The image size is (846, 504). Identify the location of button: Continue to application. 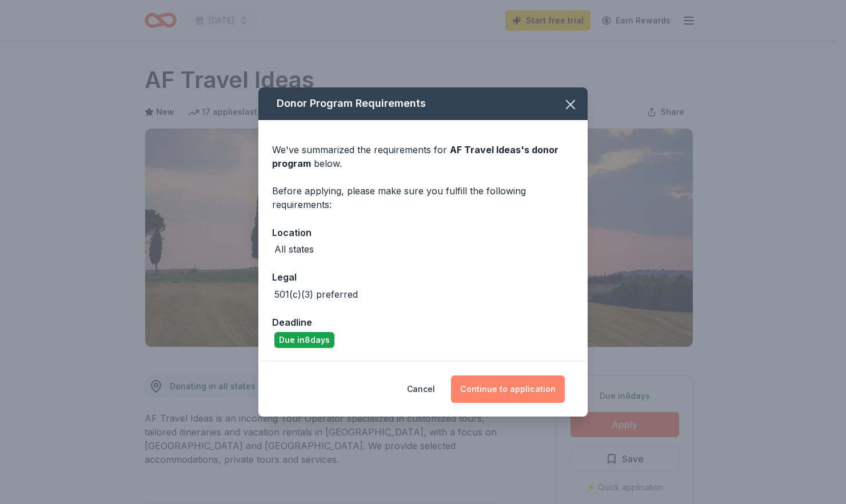
(508, 390).